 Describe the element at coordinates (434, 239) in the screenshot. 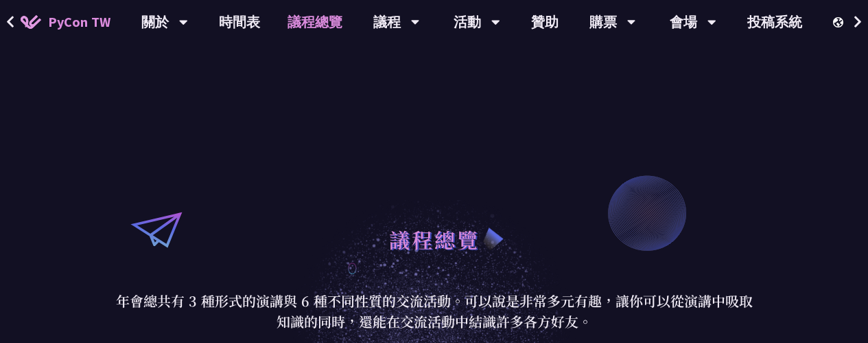

I see `h1: 議程總覽` at that location.